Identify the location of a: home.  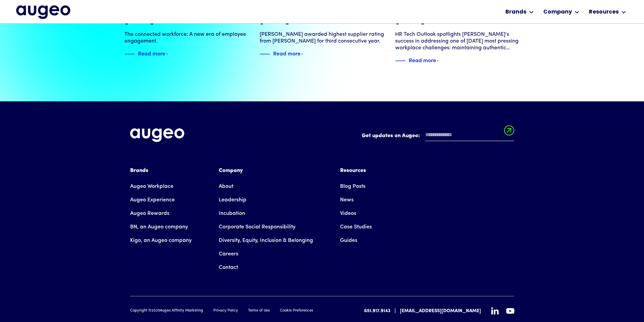
(43, 13).